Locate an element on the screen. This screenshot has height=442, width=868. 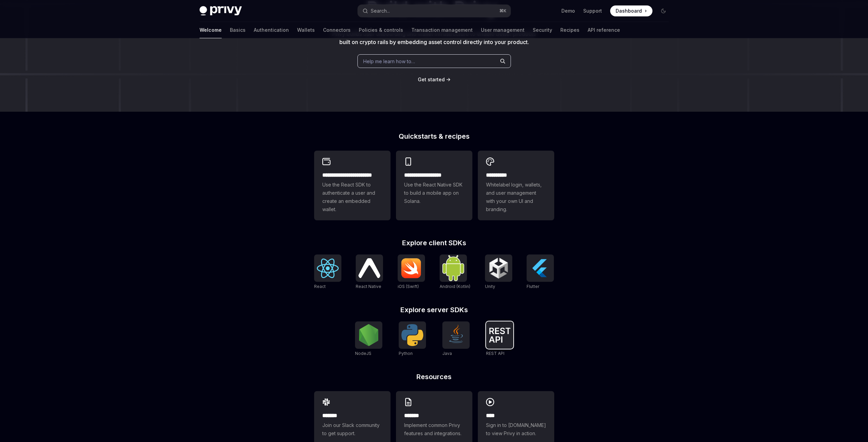
a: Android (Kotlin)Android (Kotlin) is located at coordinates (455, 272).